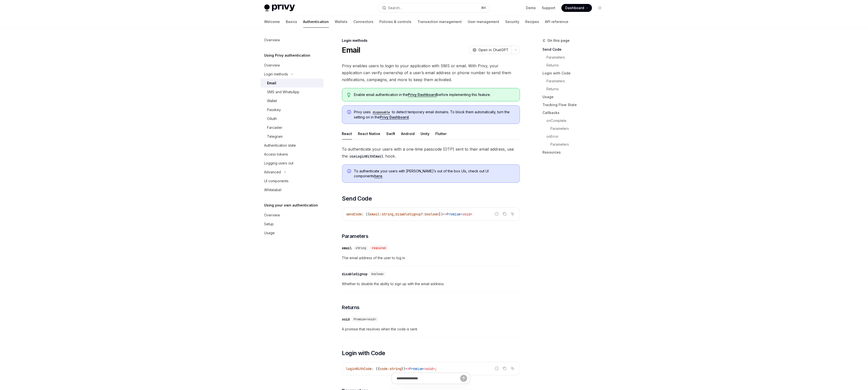 Image resolution: width=868 pixels, height=390 pixels. What do you see at coordinates (351, 307) in the screenshot?
I see `span: Returns` at bounding box center [351, 307].